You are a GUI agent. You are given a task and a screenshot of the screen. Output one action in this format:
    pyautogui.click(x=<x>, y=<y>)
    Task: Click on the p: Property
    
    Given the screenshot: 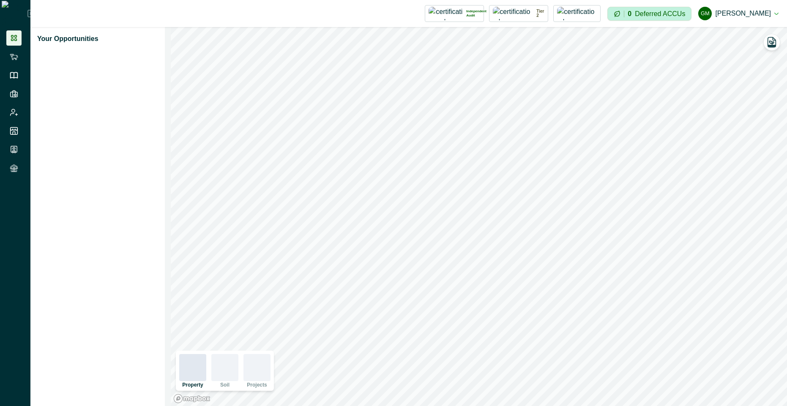 What is the action you would take?
    pyautogui.click(x=192, y=385)
    